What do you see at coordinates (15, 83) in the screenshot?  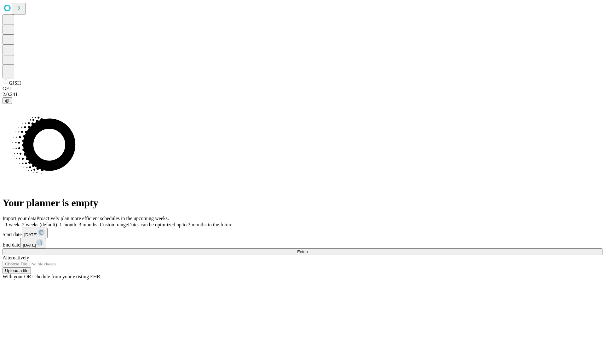 I see `span: GJSH` at bounding box center [15, 83].